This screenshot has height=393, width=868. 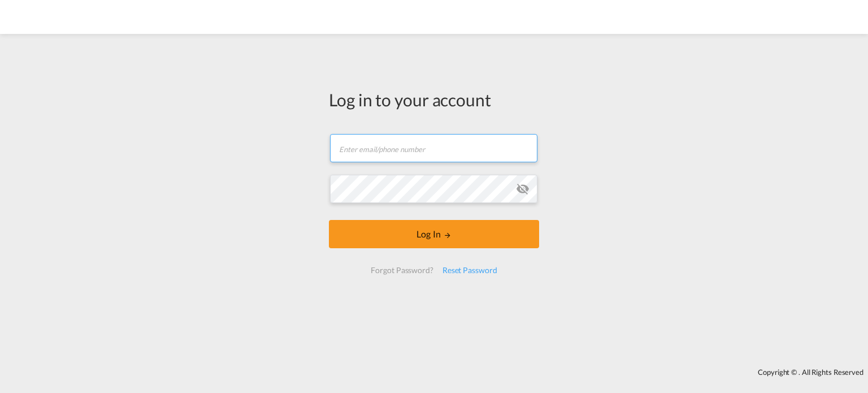 I want to click on div: Forgot Password?, so click(x=402, y=270).